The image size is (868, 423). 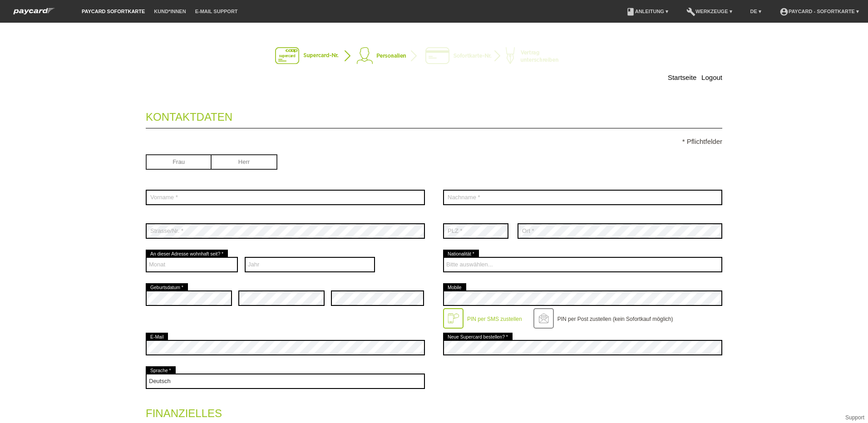 What do you see at coordinates (615, 319) in the screenshot?
I see `label: PIN per Post zustellen (kein Sofortkauf möglich)` at bounding box center [615, 319].